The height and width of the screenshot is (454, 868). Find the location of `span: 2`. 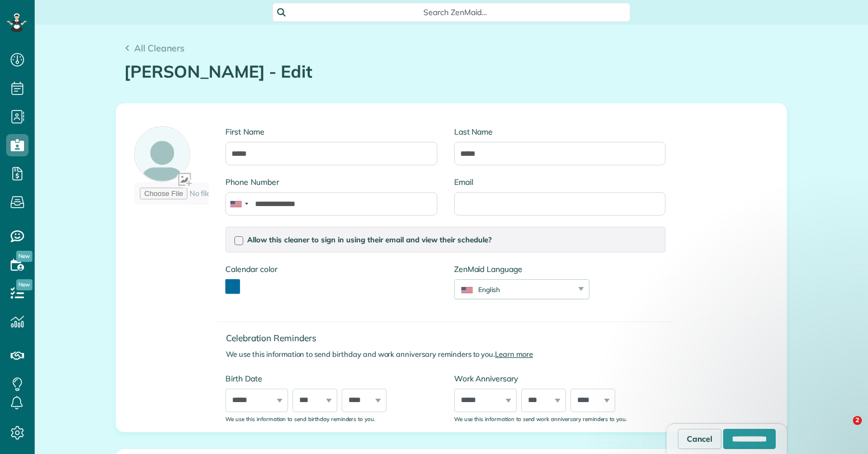

span: 2 is located at coordinates (857, 421).